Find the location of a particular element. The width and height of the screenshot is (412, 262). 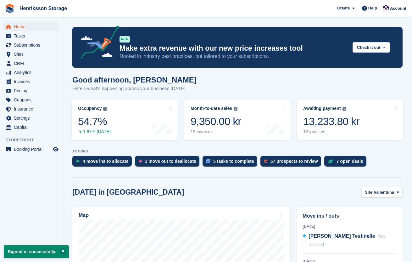

span: Settings is located at coordinates (33, 118).